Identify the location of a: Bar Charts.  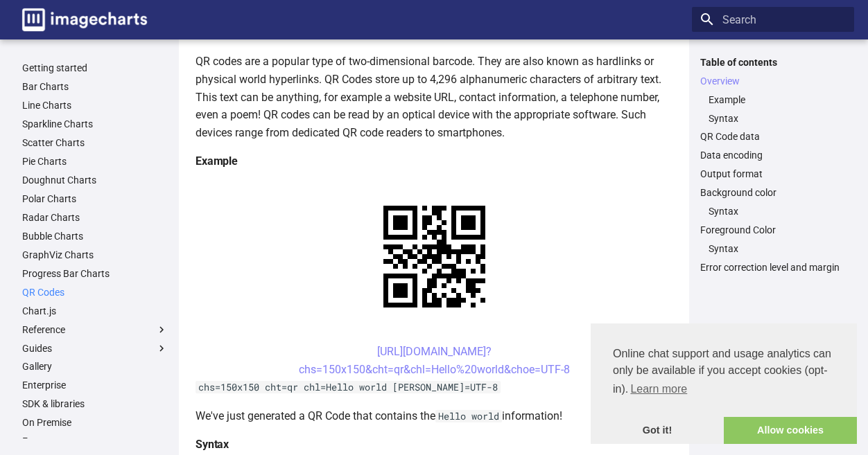
(95, 88).